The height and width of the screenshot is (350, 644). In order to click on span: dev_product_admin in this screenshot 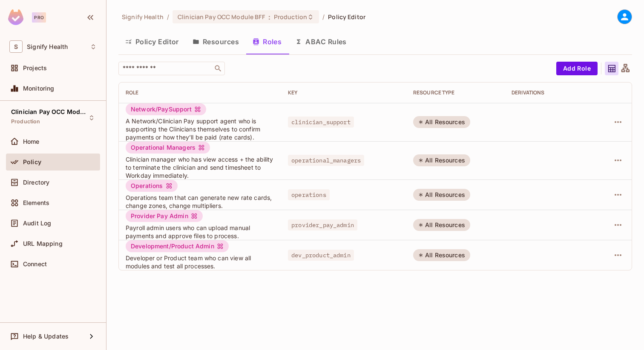, I will do `click(321, 255)`.